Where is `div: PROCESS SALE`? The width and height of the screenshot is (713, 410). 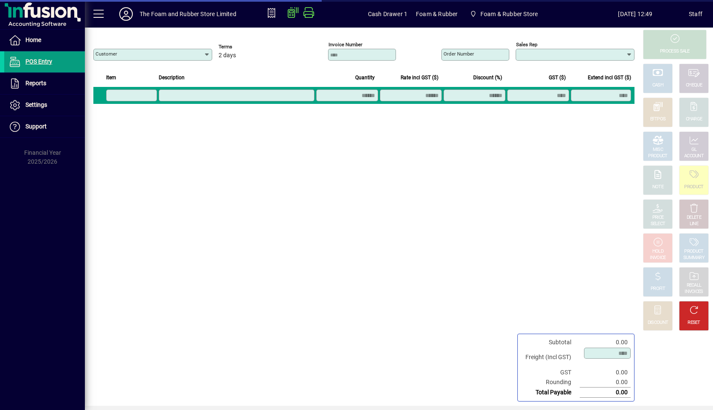 div: PROCESS SALE is located at coordinates (675, 51).